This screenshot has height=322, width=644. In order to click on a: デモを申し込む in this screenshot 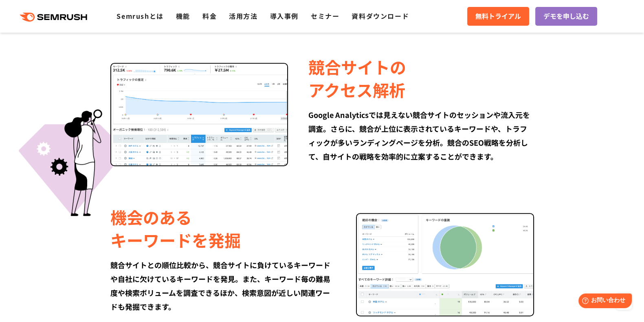, I will do `click(567, 17)`.